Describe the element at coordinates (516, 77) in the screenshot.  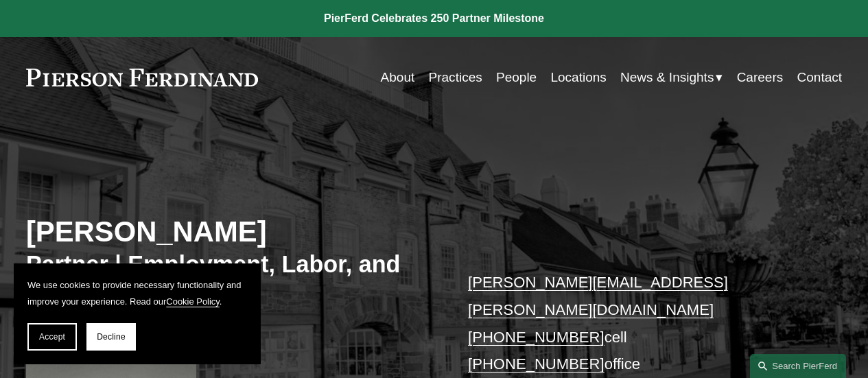
I see `a: People` at that location.